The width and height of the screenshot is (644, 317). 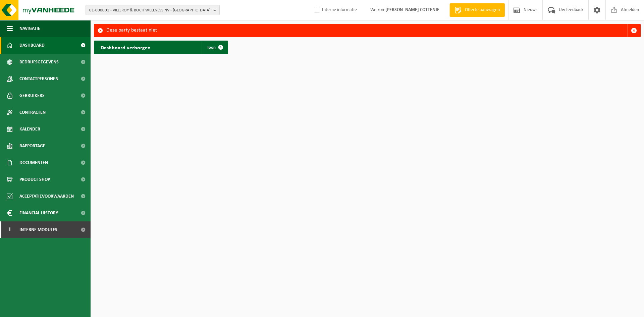 I want to click on span: Interne modules, so click(x=38, y=229).